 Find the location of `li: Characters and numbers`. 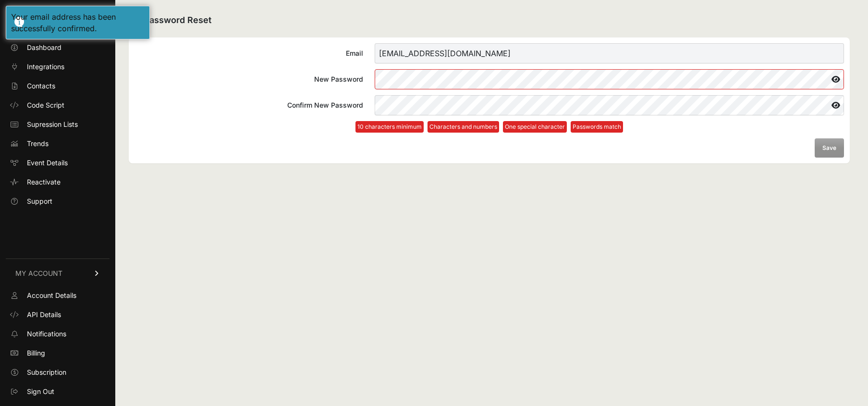

li: Characters and numbers is located at coordinates (463, 127).